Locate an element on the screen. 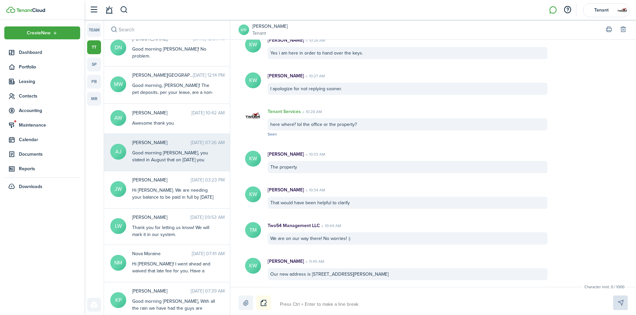 The width and height of the screenshot is (636, 315). span: Alexandria Ware is located at coordinates (162, 113).